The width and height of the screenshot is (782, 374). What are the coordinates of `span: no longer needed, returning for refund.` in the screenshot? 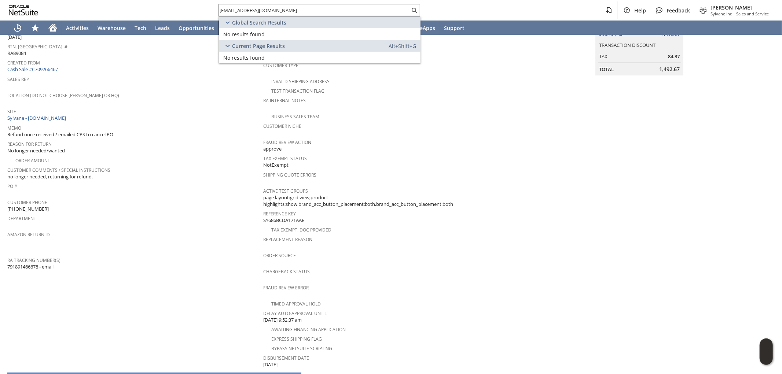 It's located at (50, 177).